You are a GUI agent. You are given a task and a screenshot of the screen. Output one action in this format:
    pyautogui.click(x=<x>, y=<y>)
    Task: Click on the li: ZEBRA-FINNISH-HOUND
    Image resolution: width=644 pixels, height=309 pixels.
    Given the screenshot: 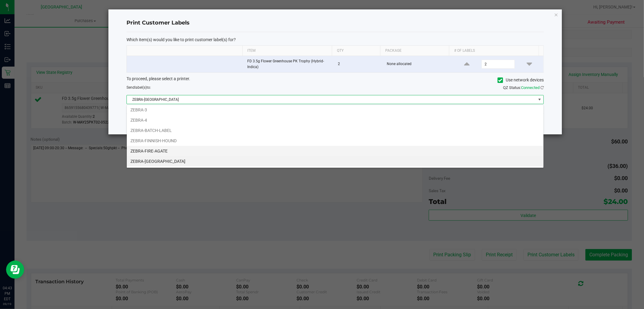 What is the action you would take?
    pyautogui.click(x=335, y=140)
    